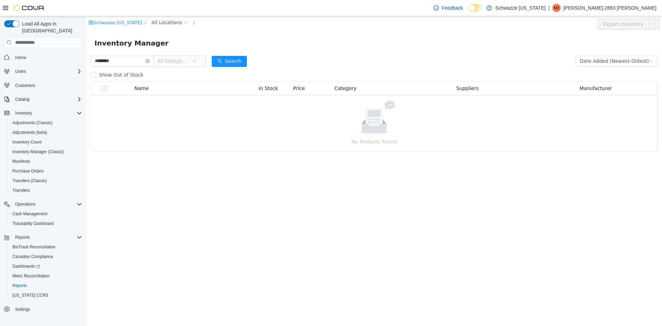  Describe the element at coordinates (47, 57) in the screenshot. I see `span: Home` at that location.